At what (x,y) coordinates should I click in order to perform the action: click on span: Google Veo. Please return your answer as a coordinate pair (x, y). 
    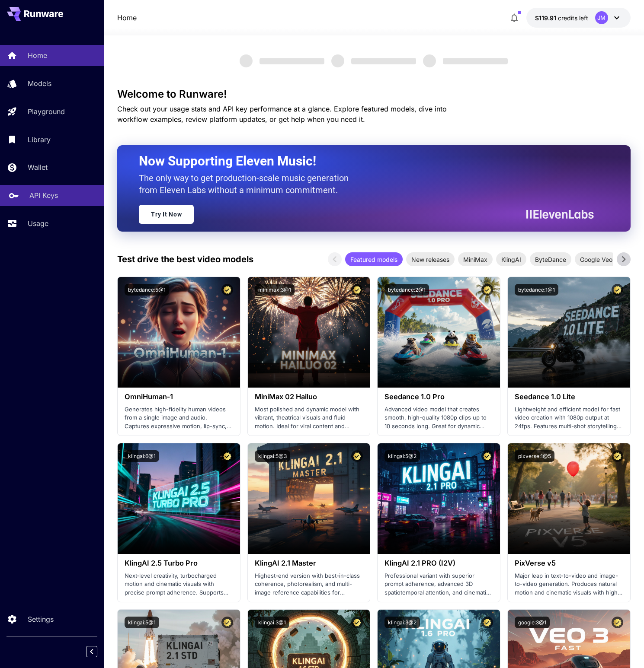
    Looking at the image, I should click on (596, 259).